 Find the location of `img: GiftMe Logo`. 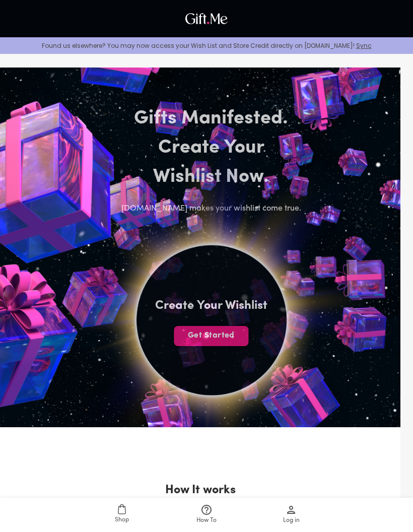

img: GiftMe Logo is located at coordinates (206, 19).